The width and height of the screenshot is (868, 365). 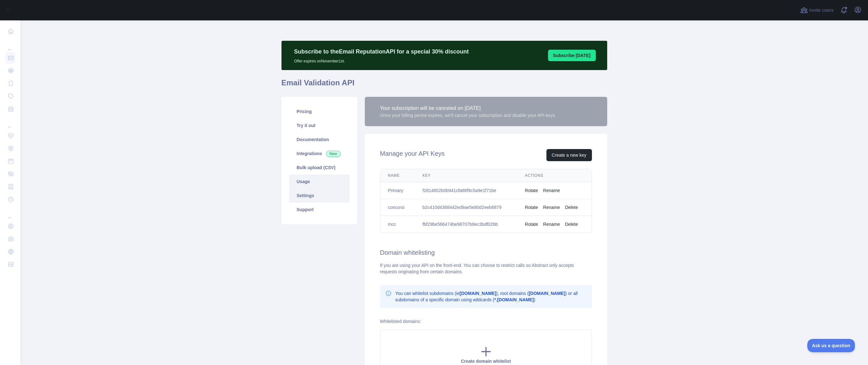 What do you see at coordinates (381, 60) in the screenshot?
I see `p: Offer expires on November 1st.` at bounding box center [381, 60].